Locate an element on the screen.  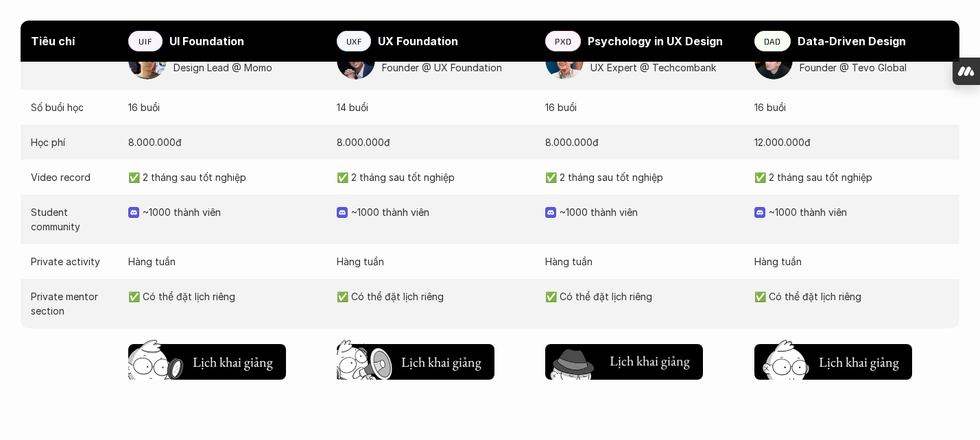
p: Video record is located at coordinates (72, 177).